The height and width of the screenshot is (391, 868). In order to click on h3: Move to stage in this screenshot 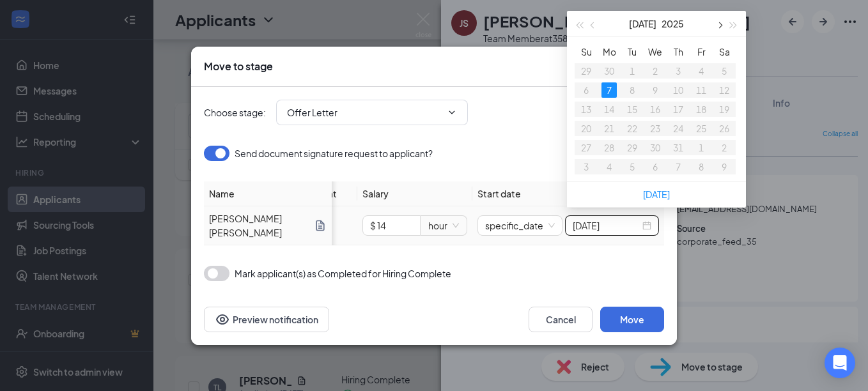, I will do `click(238, 66)`.